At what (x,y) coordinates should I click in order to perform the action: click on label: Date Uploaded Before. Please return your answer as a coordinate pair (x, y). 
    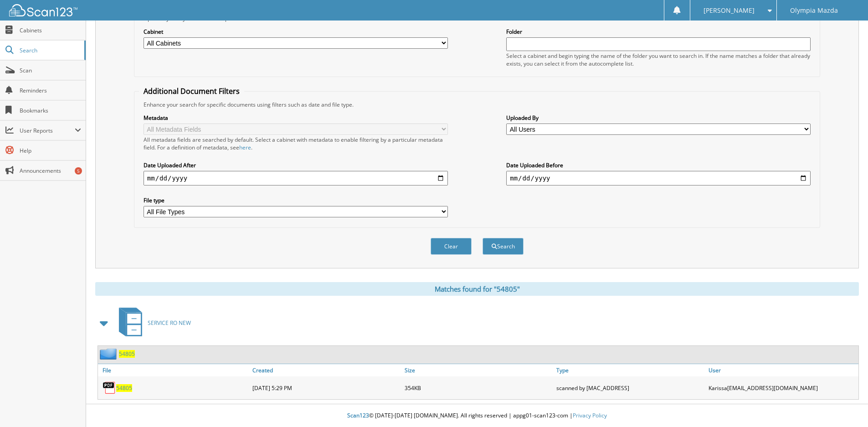
    Looking at the image, I should click on (658, 165).